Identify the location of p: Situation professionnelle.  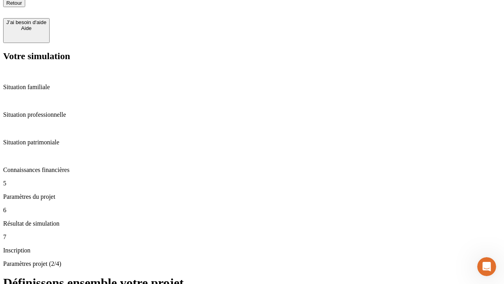
(252, 115).